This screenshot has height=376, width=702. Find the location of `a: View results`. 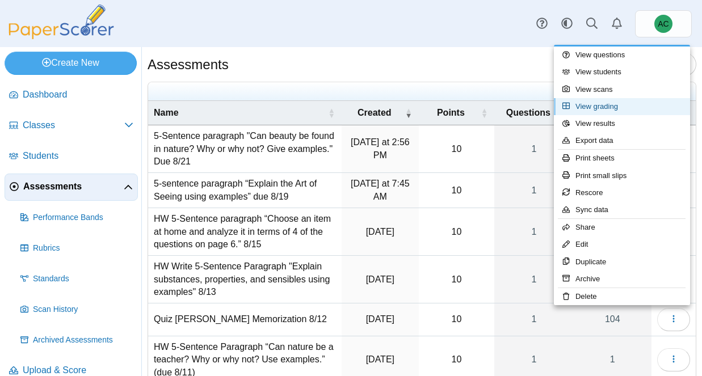

a: View results is located at coordinates (622, 124).